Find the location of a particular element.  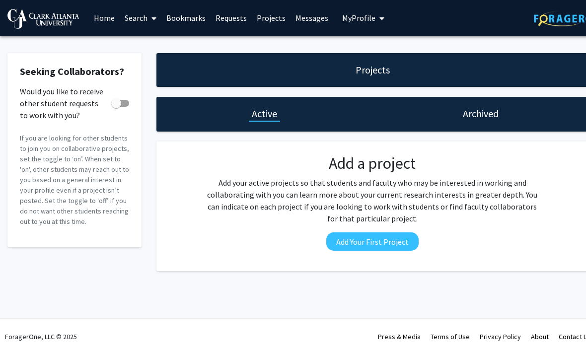

span: Would you like to receive other student requests to work with you? is located at coordinates (64, 103).